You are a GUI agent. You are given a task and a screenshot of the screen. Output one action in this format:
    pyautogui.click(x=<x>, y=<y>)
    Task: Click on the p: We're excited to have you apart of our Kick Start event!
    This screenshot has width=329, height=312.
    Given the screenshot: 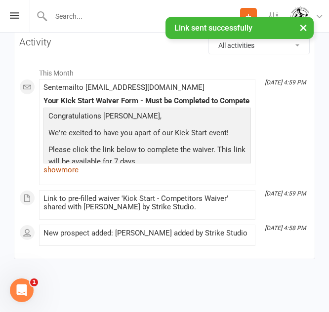 What is the action you would take?
    pyautogui.click(x=147, y=134)
    